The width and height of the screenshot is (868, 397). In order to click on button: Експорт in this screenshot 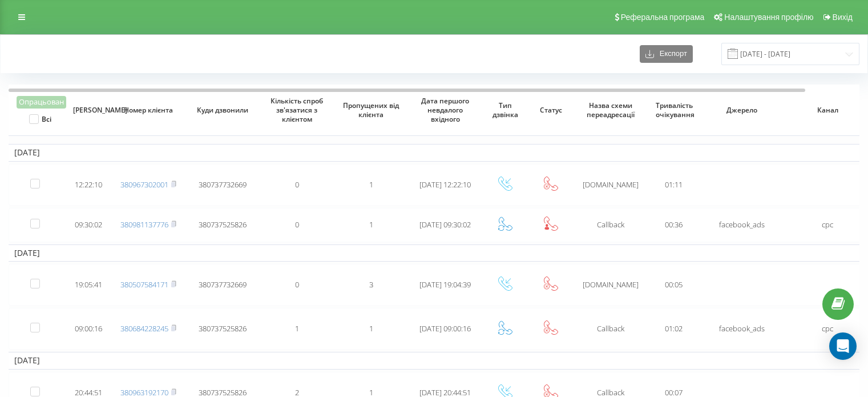, I will do `click(666, 54)`.